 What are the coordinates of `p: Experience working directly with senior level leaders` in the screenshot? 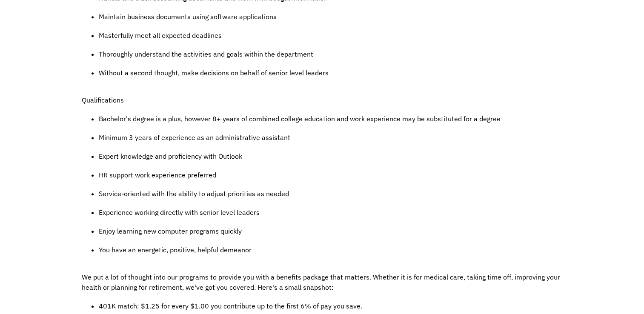 It's located at (331, 213).